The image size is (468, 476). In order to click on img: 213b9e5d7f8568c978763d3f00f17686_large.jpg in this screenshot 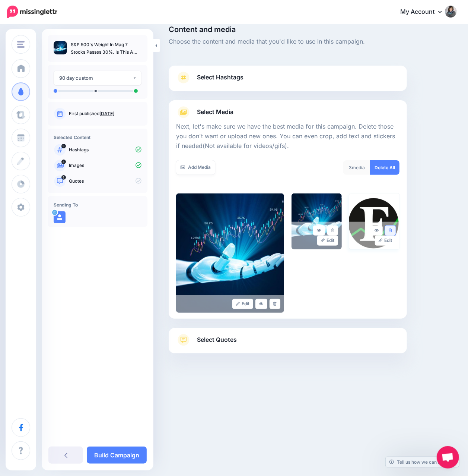, I will do `click(375, 221)`.